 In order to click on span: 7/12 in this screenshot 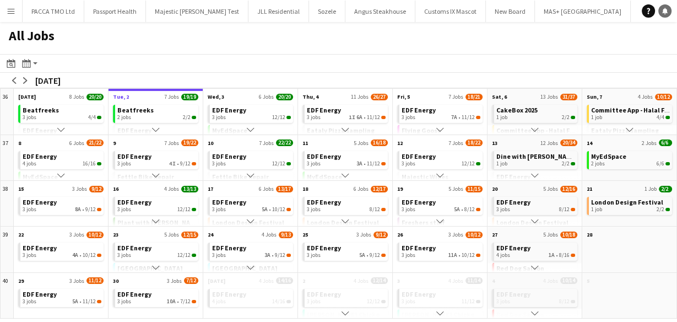, I will do `click(191, 281)`.